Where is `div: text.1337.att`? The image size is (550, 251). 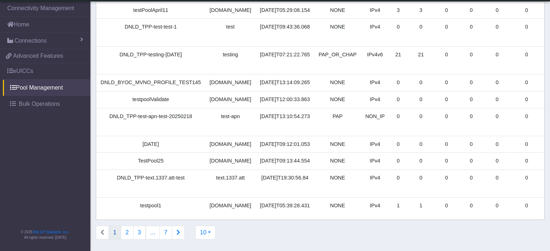 div: text.1337.att is located at coordinates (230, 178).